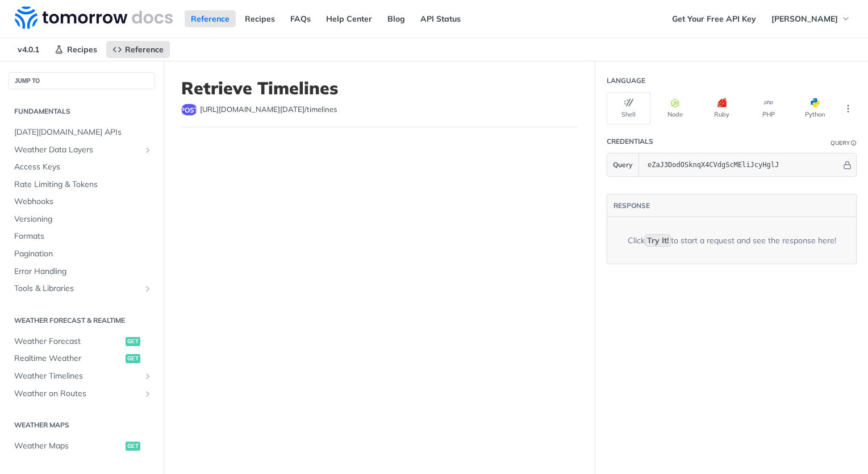  Describe the element at coordinates (848, 108) in the screenshot. I see `button: More Languages` at that location.